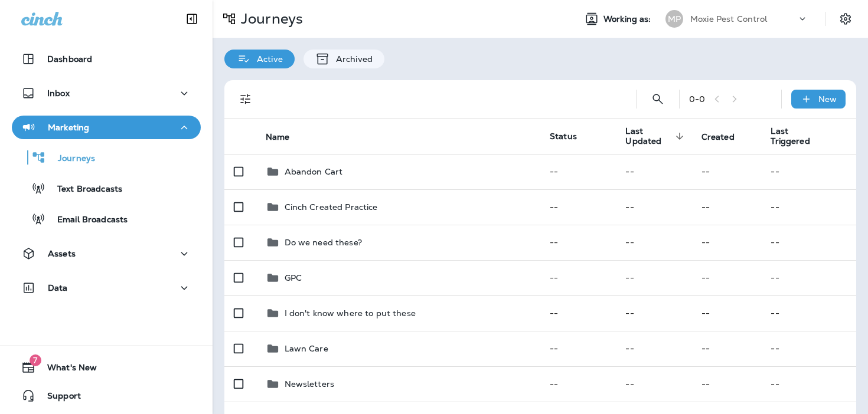 The width and height of the screenshot is (868, 414). What do you see at coordinates (61, 253) in the screenshot?
I see `p: Assets` at bounding box center [61, 253].